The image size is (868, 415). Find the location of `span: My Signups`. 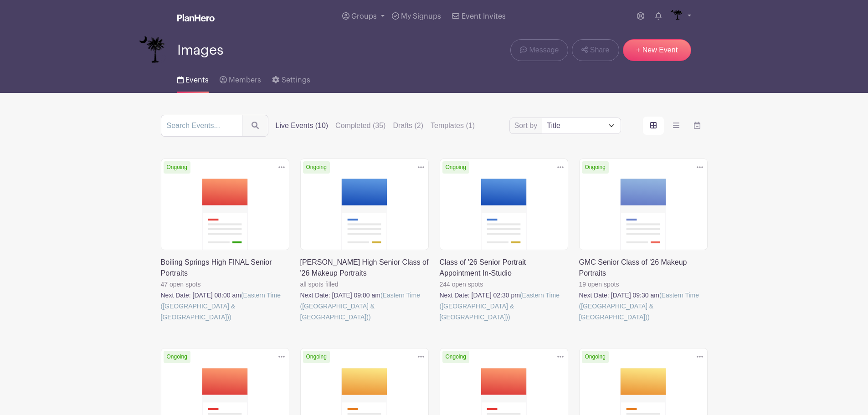

span: My Signups is located at coordinates (421, 16).